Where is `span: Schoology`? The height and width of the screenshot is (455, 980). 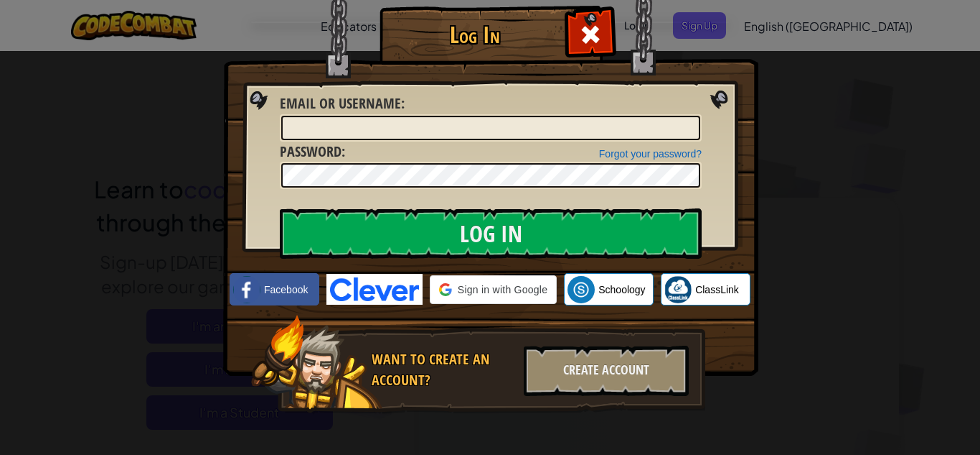
span: Schoology is located at coordinates (622, 290).